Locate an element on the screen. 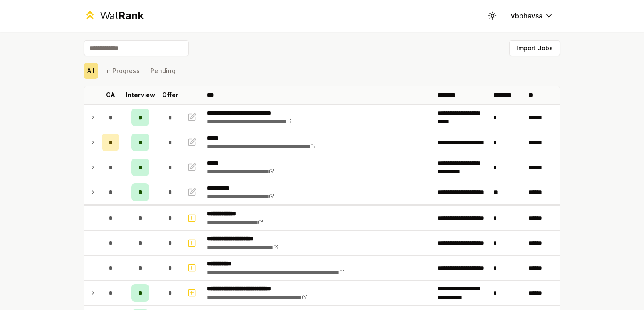 Image resolution: width=644 pixels, height=310 pixels. button: All is located at coordinates (91, 71).